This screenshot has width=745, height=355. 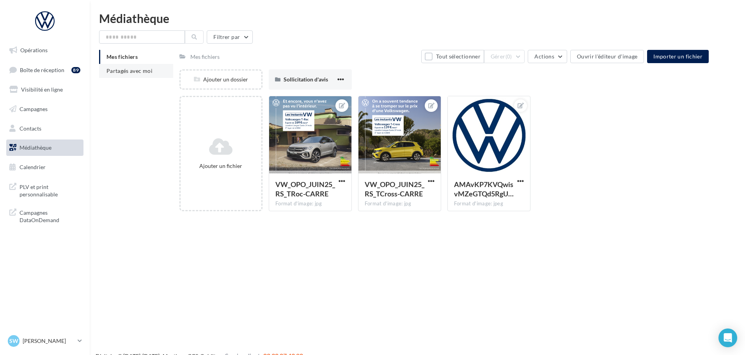 I want to click on div: Ajouter un fichier, so click(x=221, y=166).